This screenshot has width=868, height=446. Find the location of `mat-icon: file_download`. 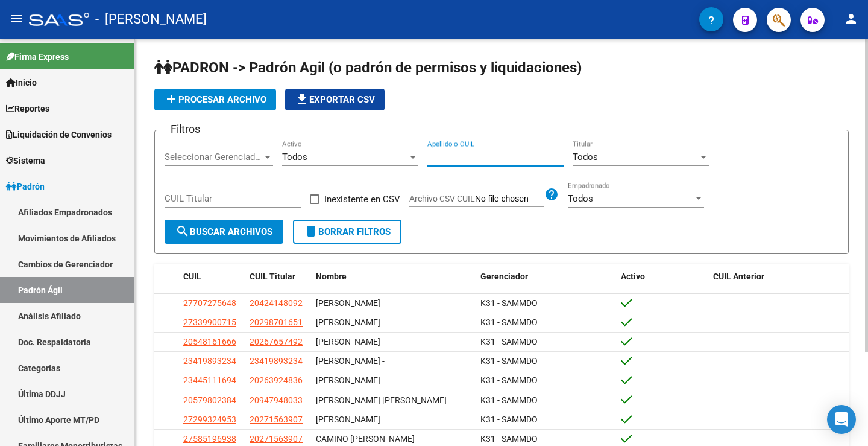

mat-icon: file_download is located at coordinates (302, 99).